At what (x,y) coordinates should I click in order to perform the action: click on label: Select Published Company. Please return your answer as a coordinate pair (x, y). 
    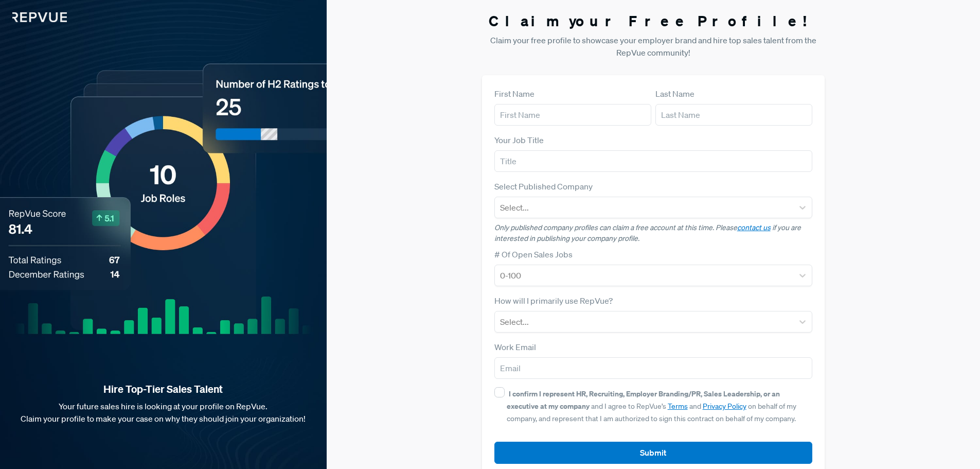
    Looking at the image, I should click on (543, 186).